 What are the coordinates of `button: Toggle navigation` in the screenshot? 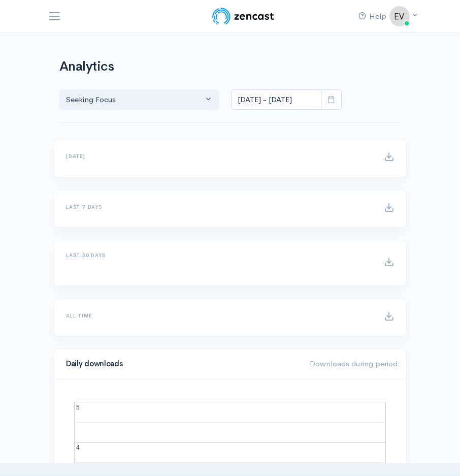 It's located at (54, 16).